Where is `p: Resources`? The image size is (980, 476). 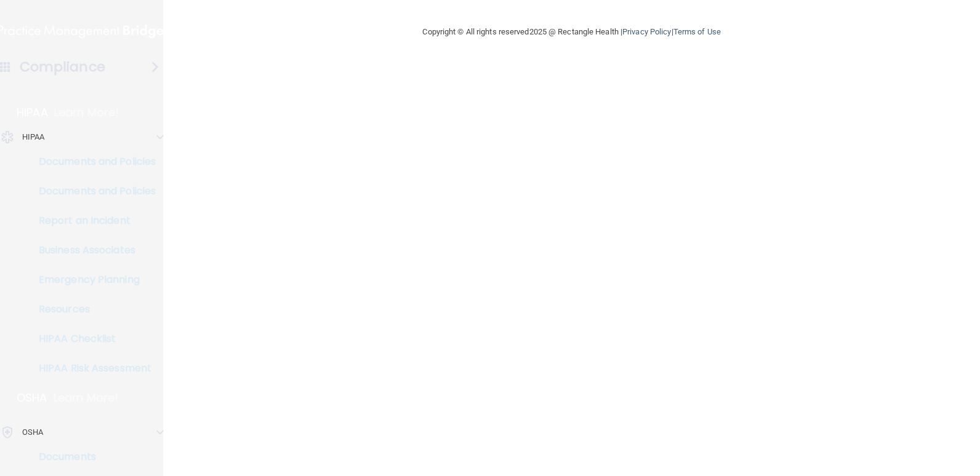
p: Resources is located at coordinates (92, 310).